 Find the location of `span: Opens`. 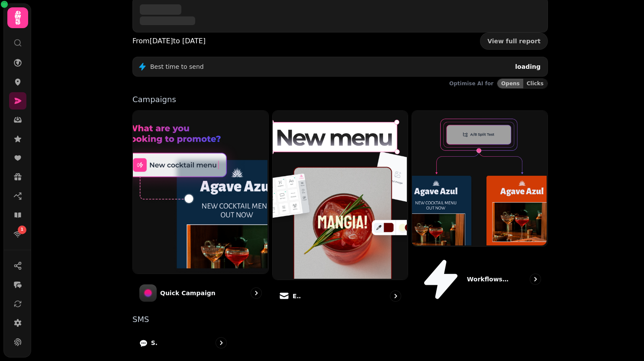

span: Opens is located at coordinates (510, 83).